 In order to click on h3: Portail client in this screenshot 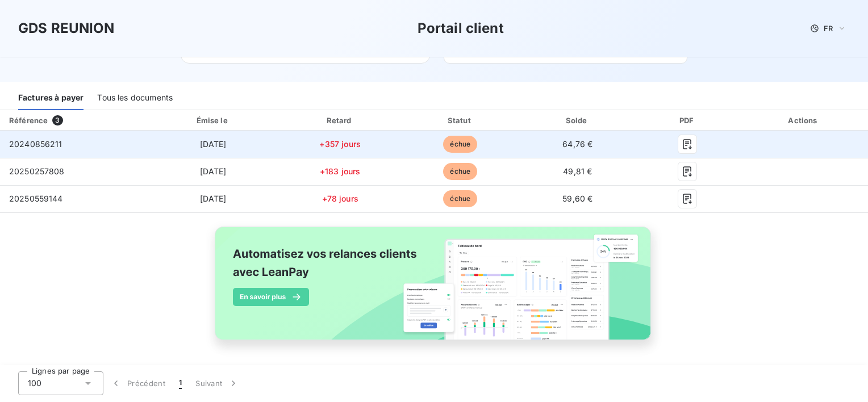, I will do `click(461, 28)`.